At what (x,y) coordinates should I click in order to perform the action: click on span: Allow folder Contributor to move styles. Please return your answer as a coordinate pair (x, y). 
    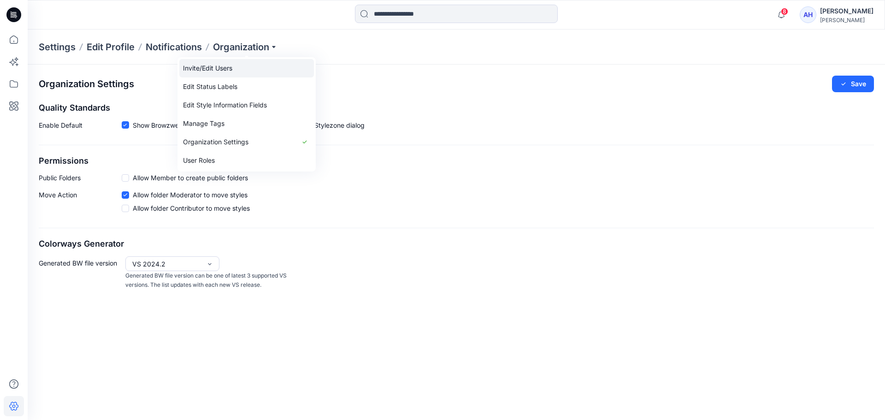
    Looking at the image, I should click on (191, 208).